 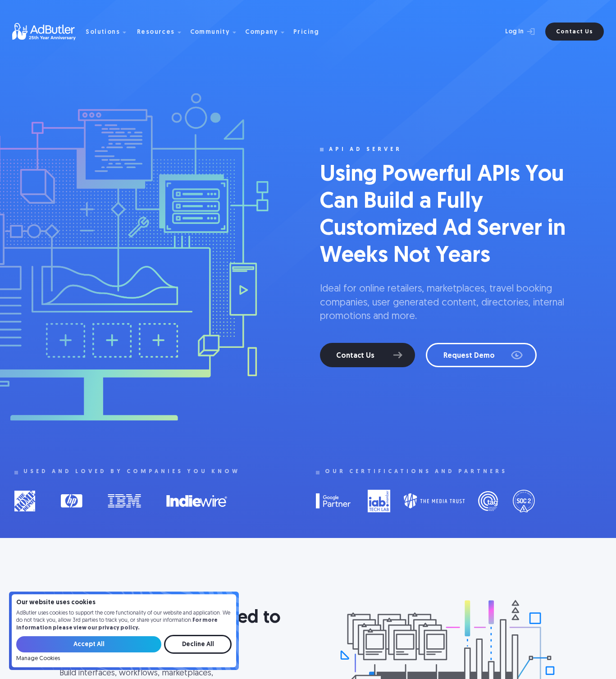 What do you see at coordinates (124, 603) in the screenshot?
I see `h4: Our website uses cookies` at bounding box center [124, 603].